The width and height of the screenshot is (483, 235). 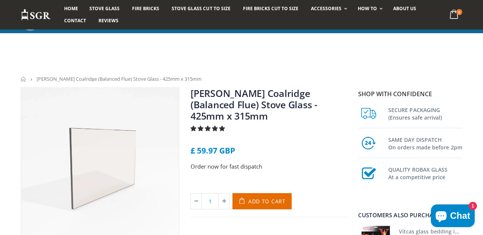 What do you see at coordinates (201, 9) in the screenshot?
I see `a: Stove Glass Cut To Size` at bounding box center [201, 9].